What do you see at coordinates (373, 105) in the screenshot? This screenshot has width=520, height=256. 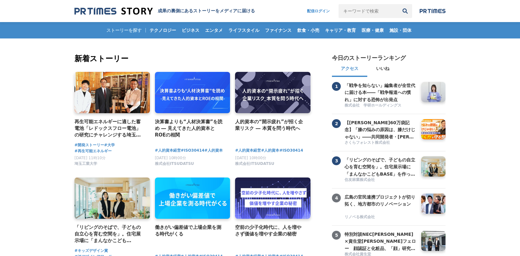 I see `span: 株式会社 学研ホールディングス` at bounding box center [373, 105].